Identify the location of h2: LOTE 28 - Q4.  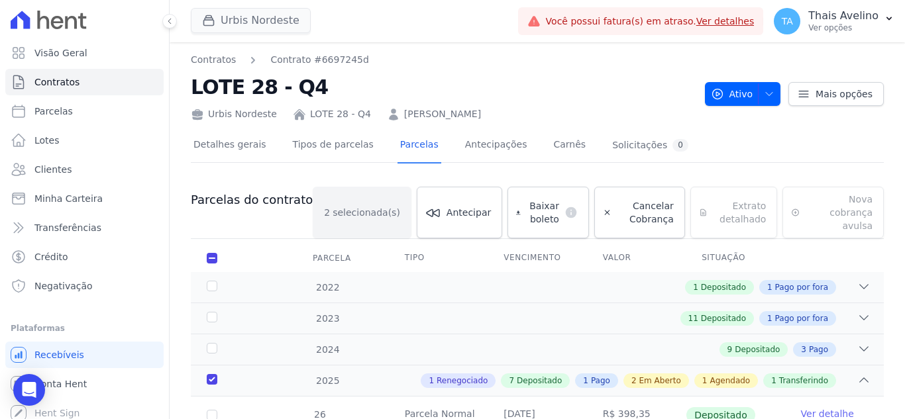
(442, 87).